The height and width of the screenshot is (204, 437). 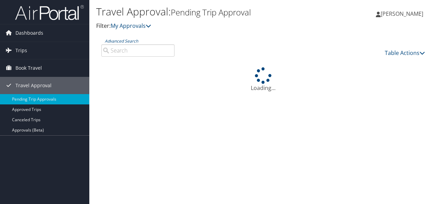 I want to click on div: Loading..., so click(x=263, y=80).